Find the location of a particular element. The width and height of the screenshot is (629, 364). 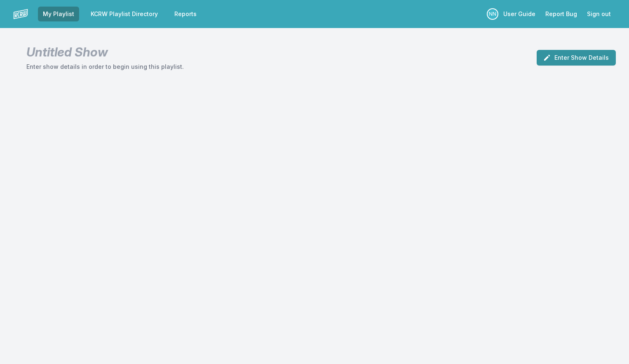

p: Enter show details in order to begin using this playlist. is located at coordinates (105, 67).